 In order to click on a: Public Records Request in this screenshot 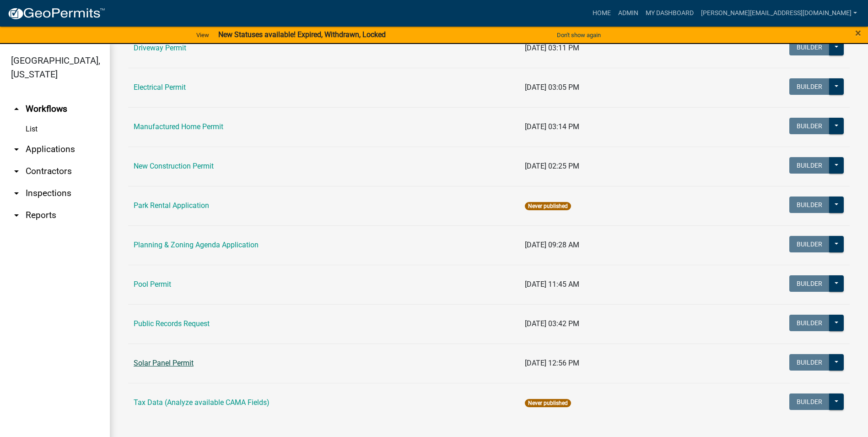, I will do `click(172, 324)`.